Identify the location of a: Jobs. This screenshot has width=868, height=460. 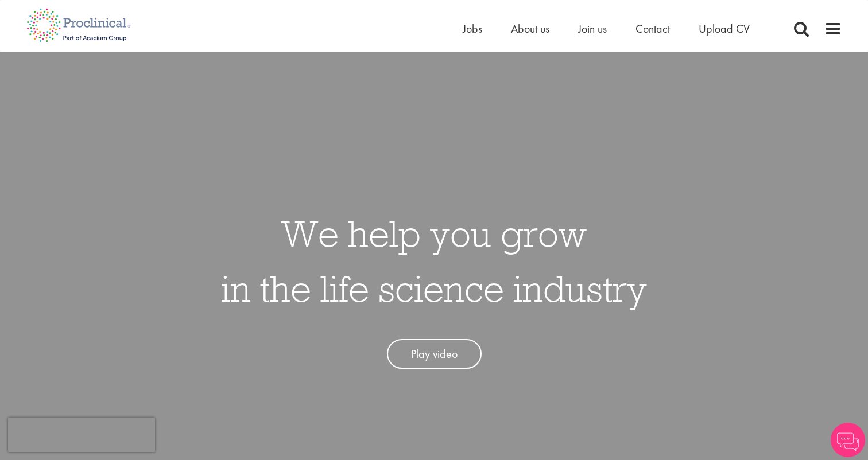
(473, 29).